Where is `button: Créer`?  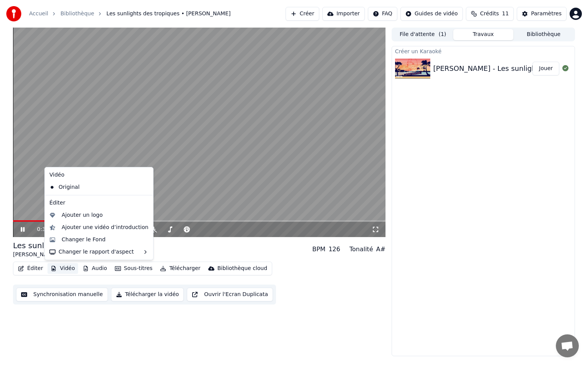 button: Créer is located at coordinates (302, 14).